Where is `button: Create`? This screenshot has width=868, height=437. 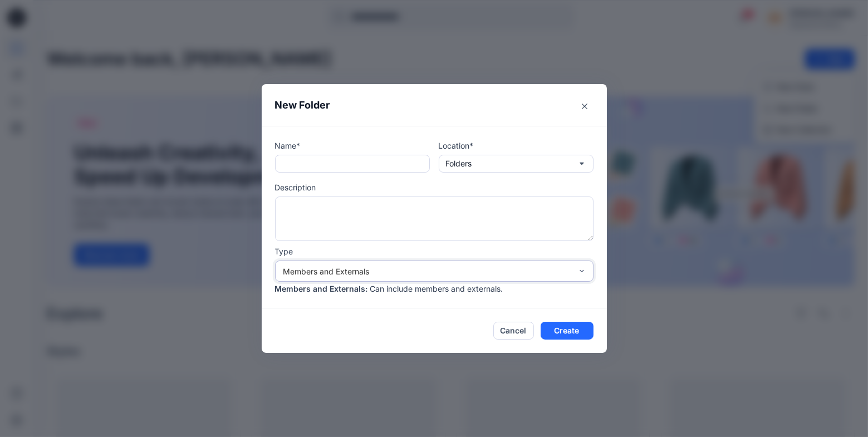
button: Create is located at coordinates (567, 331).